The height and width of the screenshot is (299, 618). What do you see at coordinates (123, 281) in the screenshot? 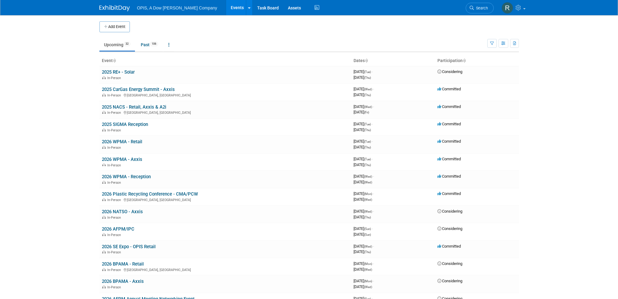
I see `a: 2026 BPAMA - Axxis` at bounding box center [123, 281].